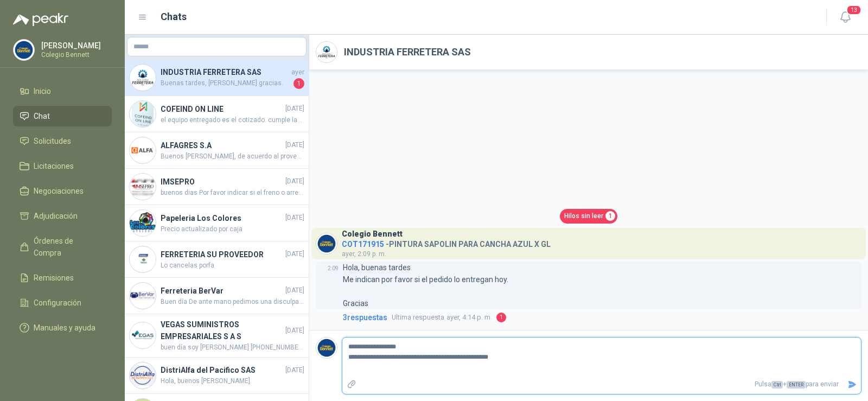 This screenshot has height=401, width=868. Describe the element at coordinates (351, 384) in the screenshot. I see `label: Adjuntar archivos` at that location.